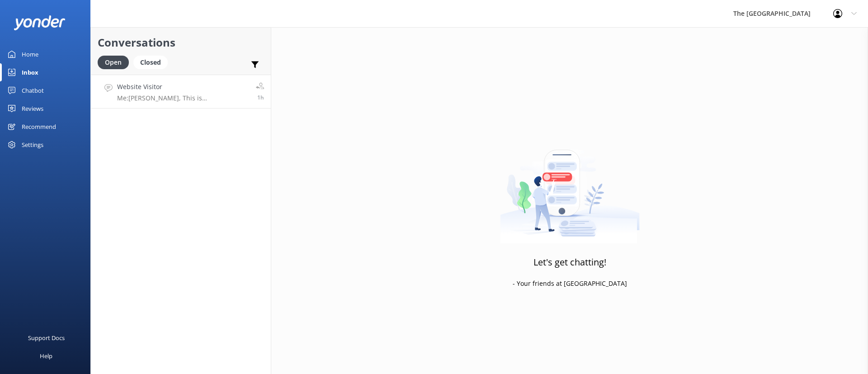  Describe the element at coordinates (39, 127) in the screenshot. I see `div: Recommend` at that location.